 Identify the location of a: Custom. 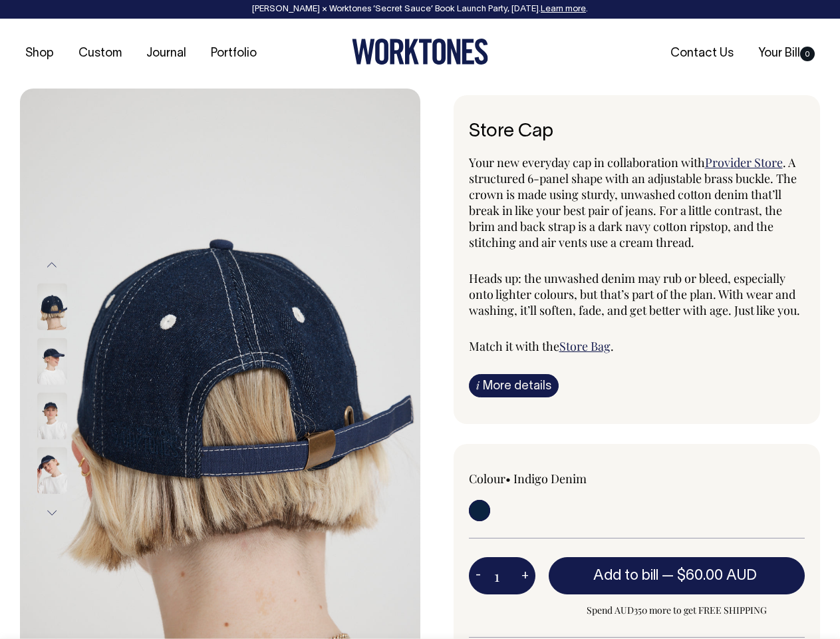
(100, 53).